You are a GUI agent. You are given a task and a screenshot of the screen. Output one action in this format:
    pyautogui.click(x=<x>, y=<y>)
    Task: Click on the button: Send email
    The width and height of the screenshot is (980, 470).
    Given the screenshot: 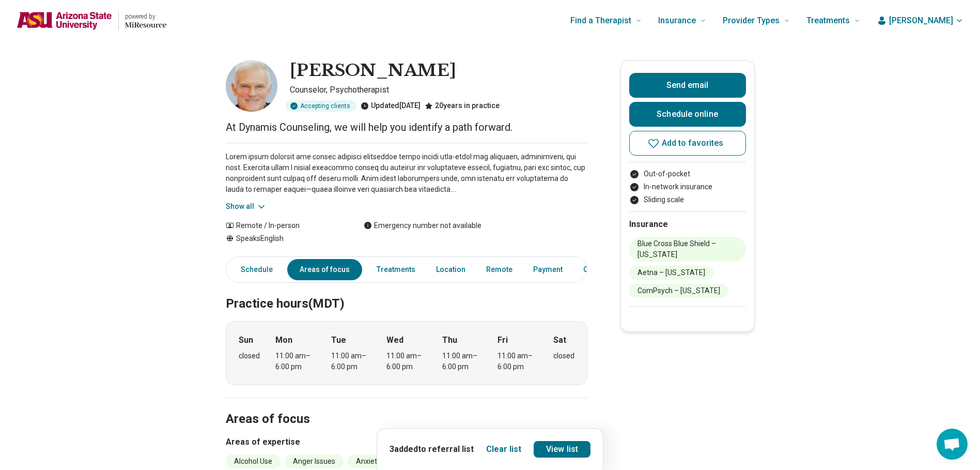 What is the action you would take?
    pyautogui.click(x=687, y=85)
    